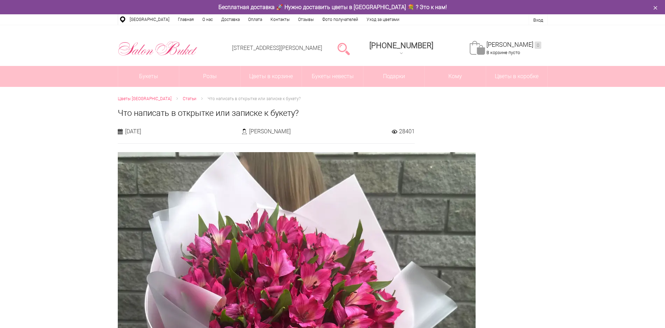  Describe the element at coordinates (254, 99) in the screenshot. I see `span: Что написать в открытке или записке к букету?` at that location.